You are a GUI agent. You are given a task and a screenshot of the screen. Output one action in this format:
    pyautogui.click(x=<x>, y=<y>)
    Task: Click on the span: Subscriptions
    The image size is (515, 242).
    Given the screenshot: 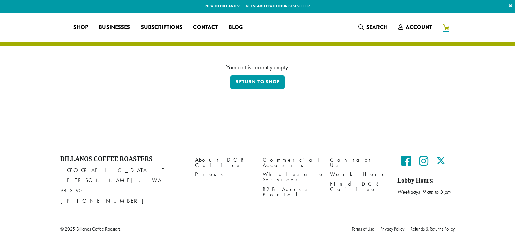 What is the action you would take?
    pyautogui.click(x=162, y=27)
    